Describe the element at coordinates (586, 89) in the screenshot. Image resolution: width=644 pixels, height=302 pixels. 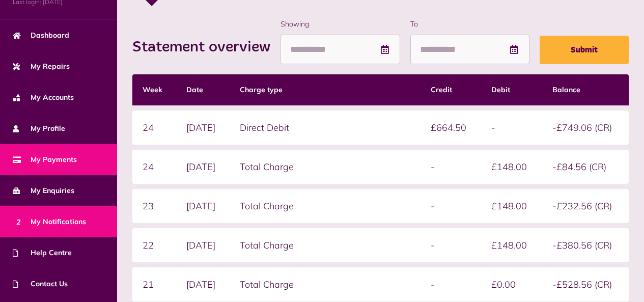
I see `th: Balance` at that location.